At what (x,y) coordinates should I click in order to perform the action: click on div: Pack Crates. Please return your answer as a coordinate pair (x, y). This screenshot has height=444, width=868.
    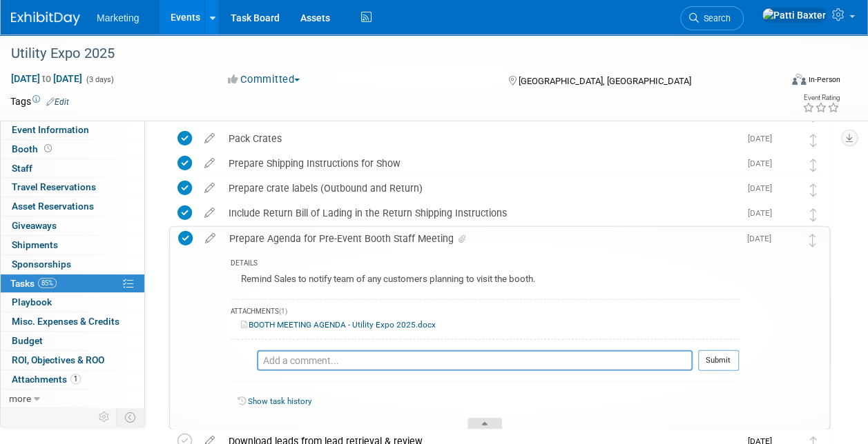
    Looking at the image, I should click on (481, 139).